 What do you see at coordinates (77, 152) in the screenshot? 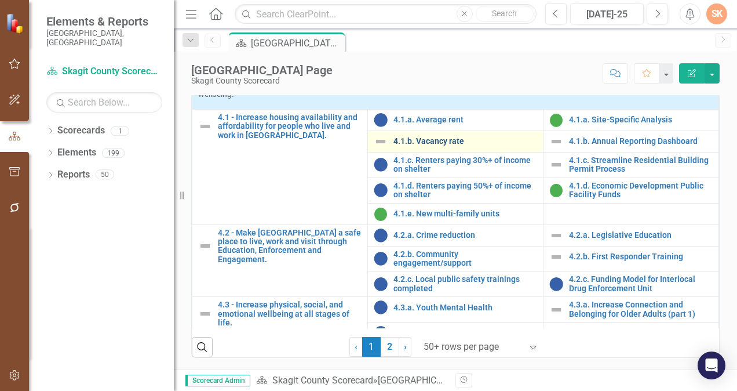
I see `a: Elements` at bounding box center [77, 152].